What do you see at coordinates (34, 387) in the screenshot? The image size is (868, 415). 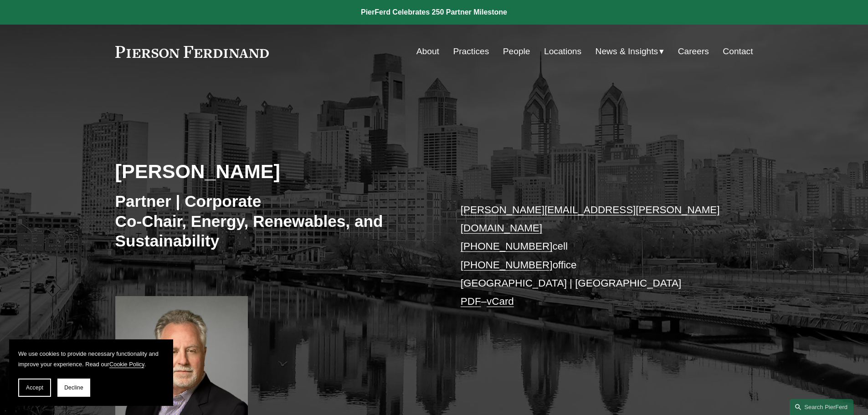 I see `span: Accept` at bounding box center [34, 387].